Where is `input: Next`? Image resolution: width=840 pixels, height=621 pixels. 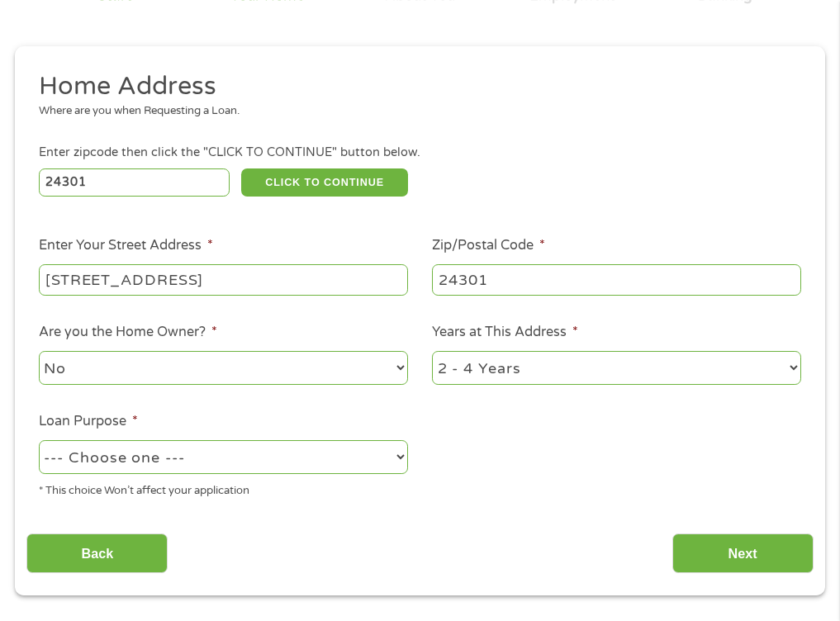 input: Next is located at coordinates (743, 553).